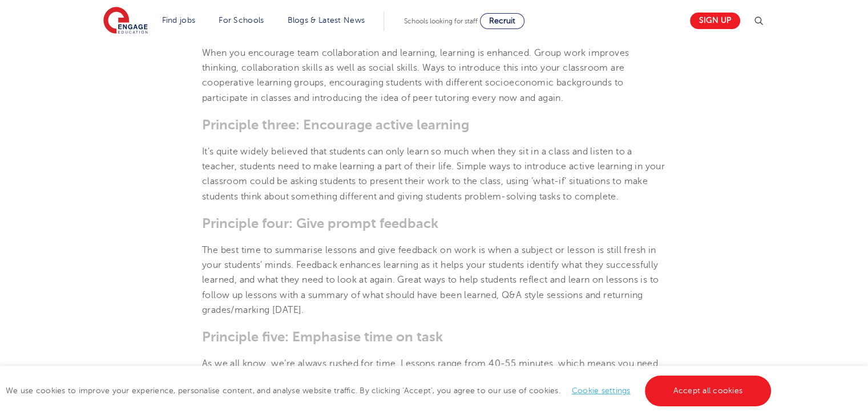 Image resolution: width=868 pixels, height=416 pixels. What do you see at coordinates (434, 280) in the screenshot?
I see `p: The best time to summarise lessons and give feedback on work is when a subject or lesson is still...` at bounding box center [434, 280].